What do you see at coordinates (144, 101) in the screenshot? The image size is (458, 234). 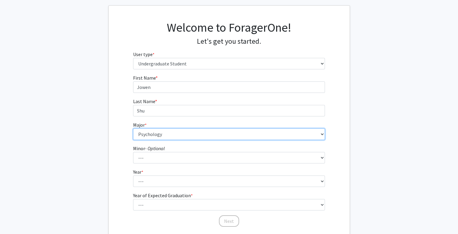 I see `span: Last Name` at bounding box center [144, 101].